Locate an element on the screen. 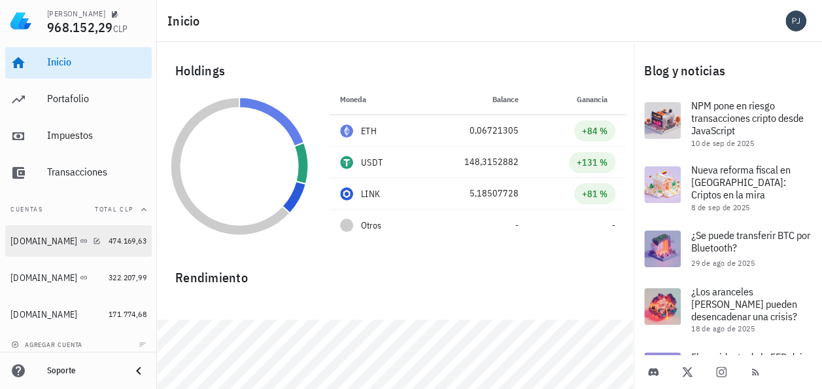 The height and width of the screenshot is (389, 822). div: Soporte is located at coordinates (84, 370).